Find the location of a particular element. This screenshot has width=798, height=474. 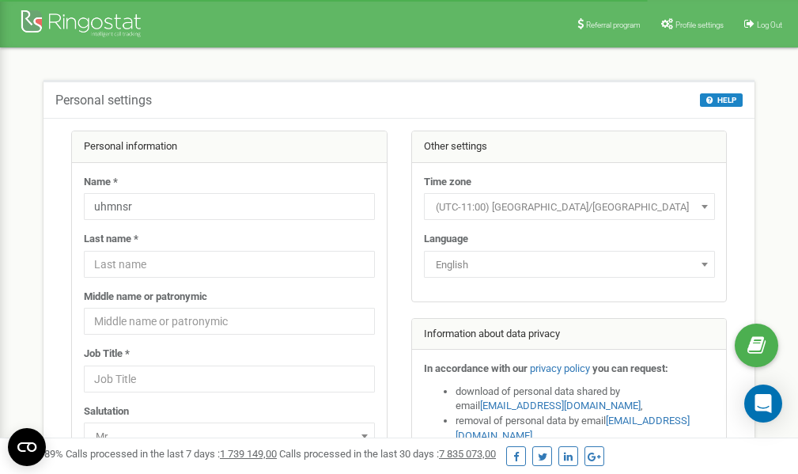

h5: Personal settings is located at coordinates (104, 100).